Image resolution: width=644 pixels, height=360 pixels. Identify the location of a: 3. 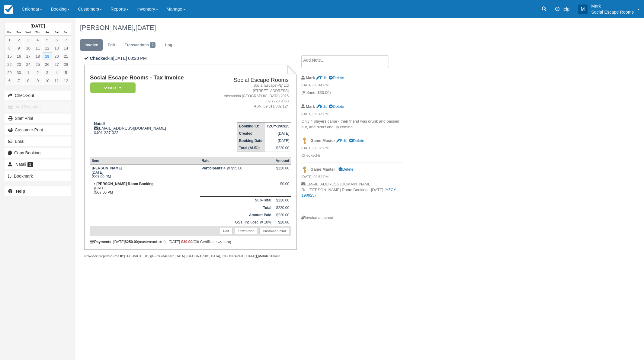
(28, 40).